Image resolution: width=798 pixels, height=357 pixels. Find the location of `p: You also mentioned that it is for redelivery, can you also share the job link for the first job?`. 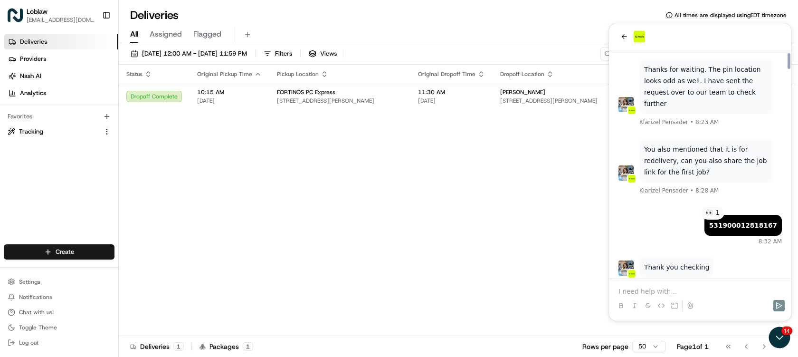

p: You also mentioned that it is for redelivery, can you also share the job link for the first job? is located at coordinates (97, 137).